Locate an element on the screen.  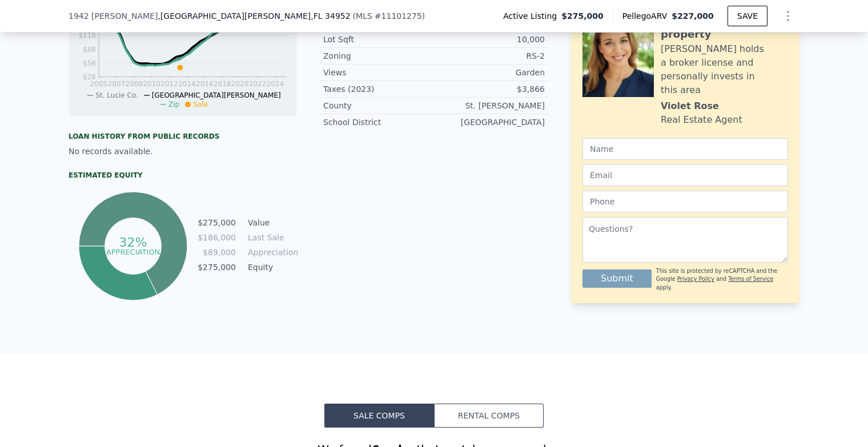
tspan: $58 is located at coordinates (89, 64).